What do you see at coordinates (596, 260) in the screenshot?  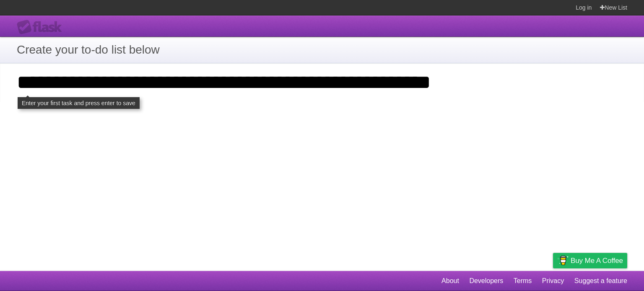 I see `span: Buy me a coffee` at bounding box center [596, 260].